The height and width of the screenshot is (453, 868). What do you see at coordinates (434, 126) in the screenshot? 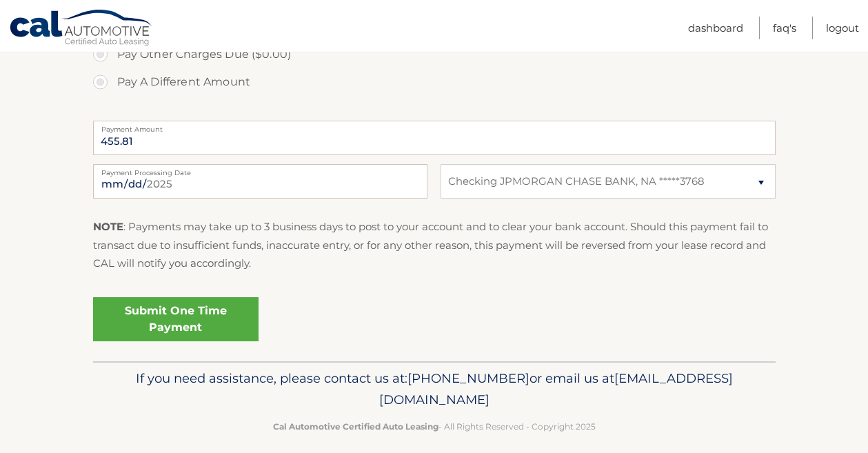
I see `label: Payment Amount` at bounding box center [434, 126].